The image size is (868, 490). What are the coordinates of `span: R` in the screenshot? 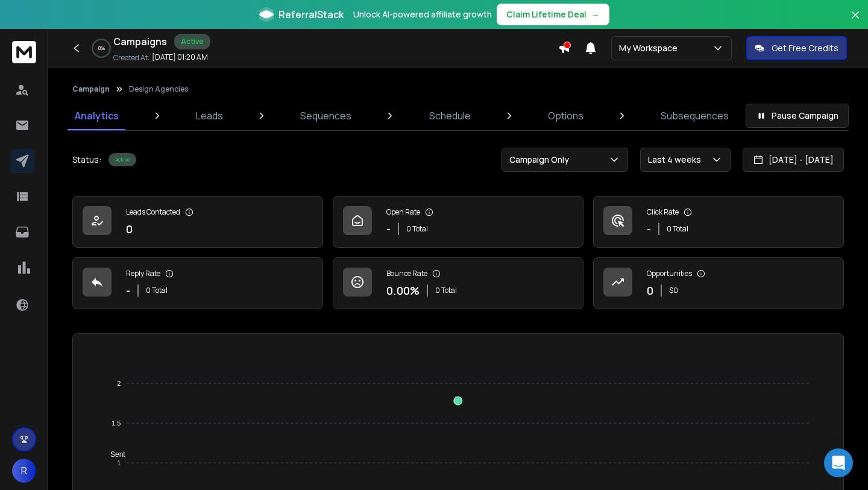 It's located at (24, 470).